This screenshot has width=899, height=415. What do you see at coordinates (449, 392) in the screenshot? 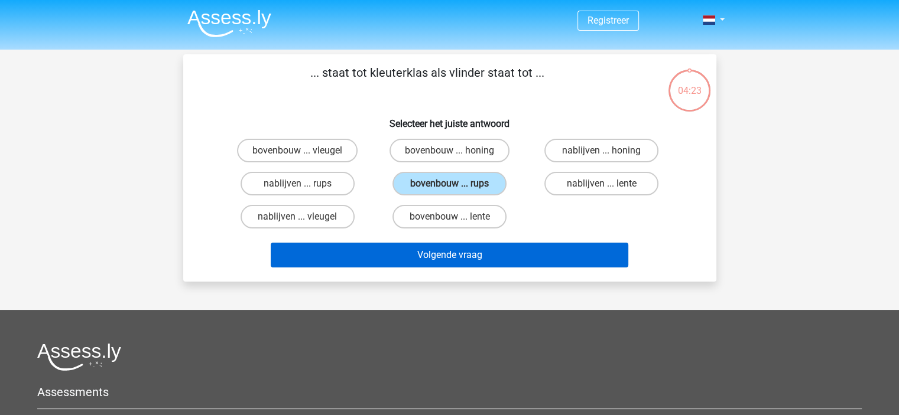
I see `h5: Assessments` at bounding box center [449, 392].